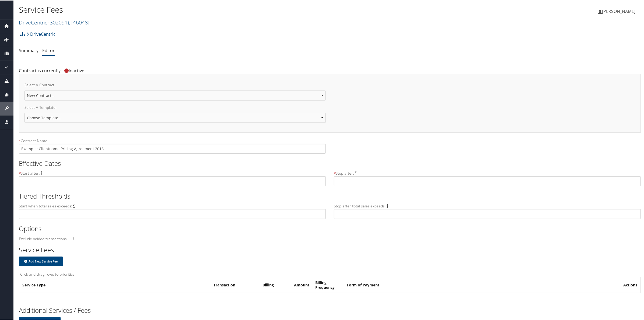  What do you see at coordinates (29, 50) in the screenshot?
I see `a: Summary` at bounding box center [29, 50].